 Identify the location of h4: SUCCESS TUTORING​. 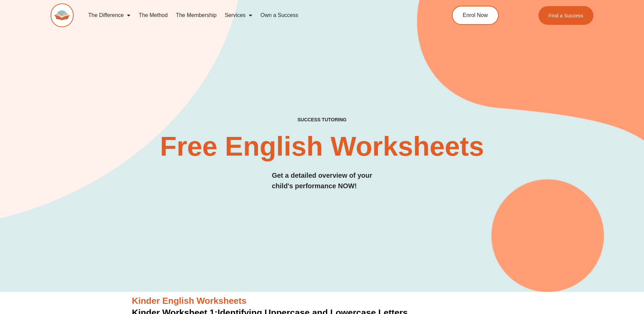
(322, 120).